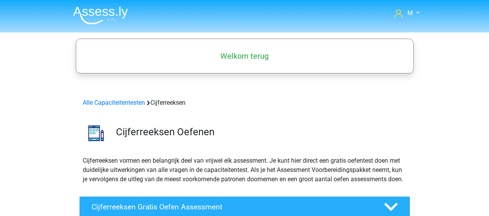 Image resolution: width=489 pixels, height=216 pixels. Describe the element at coordinates (114, 103) in the screenshot. I see `a: Alle Capaciteitentesten` at that location.